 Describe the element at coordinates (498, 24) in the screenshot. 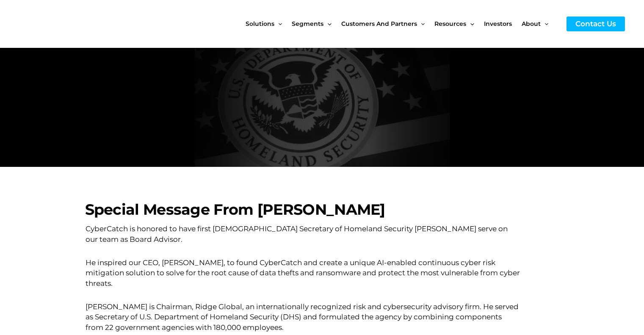

I see `span: Investors` at that location.